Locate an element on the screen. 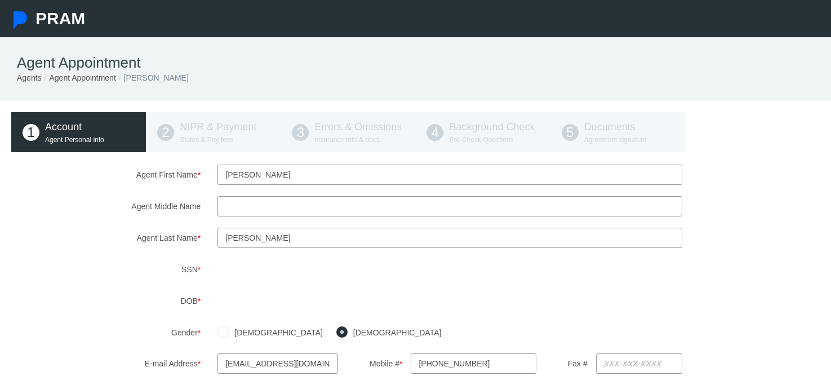 This screenshot has width=831, height=376. span: Account is located at coordinates (63, 127).